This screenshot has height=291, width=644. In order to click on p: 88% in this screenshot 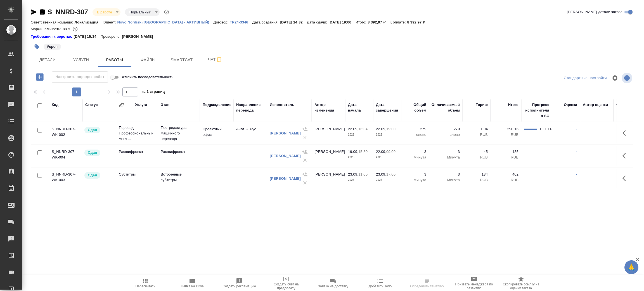, I will do `click(67, 29)`.